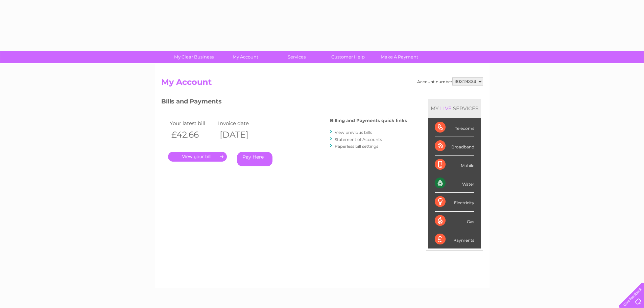 The image size is (644, 308). I want to click on a: Statement of Accounts, so click(358, 139).